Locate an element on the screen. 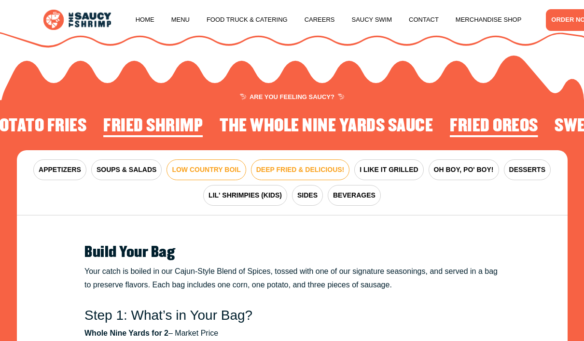 Image resolution: width=584 pixels, height=341 pixels. button: APPETIZERS is located at coordinates (60, 169).